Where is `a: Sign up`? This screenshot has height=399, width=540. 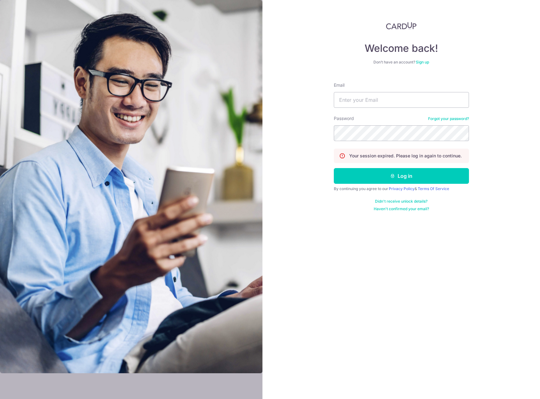 a: Sign up is located at coordinates (423, 62).